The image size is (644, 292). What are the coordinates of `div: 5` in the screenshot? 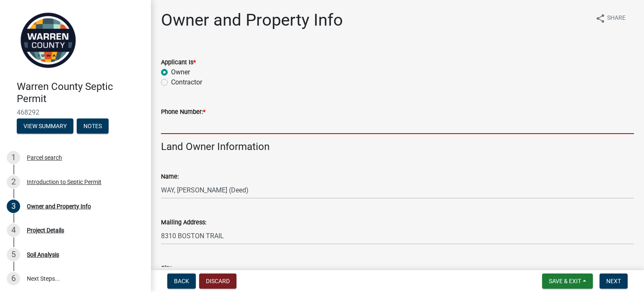 It's located at (14, 254).